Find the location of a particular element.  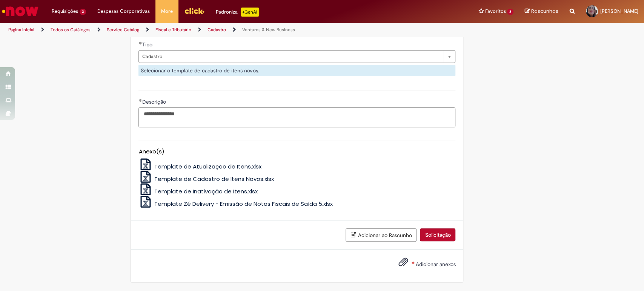

img: ServiceNow is located at coordinates (20, 11).